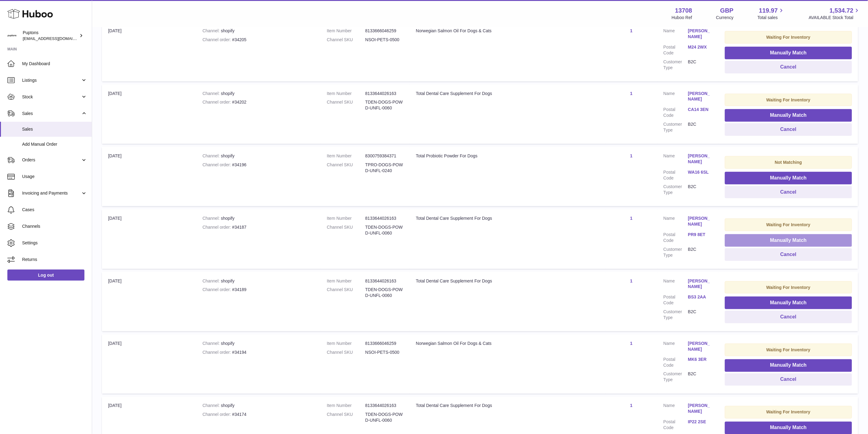 The height and width of the screenshot is (434, 868). Describe the element at coordinates (682, 18) in the screenshot. I see `div: Huboo Ref` at that location.